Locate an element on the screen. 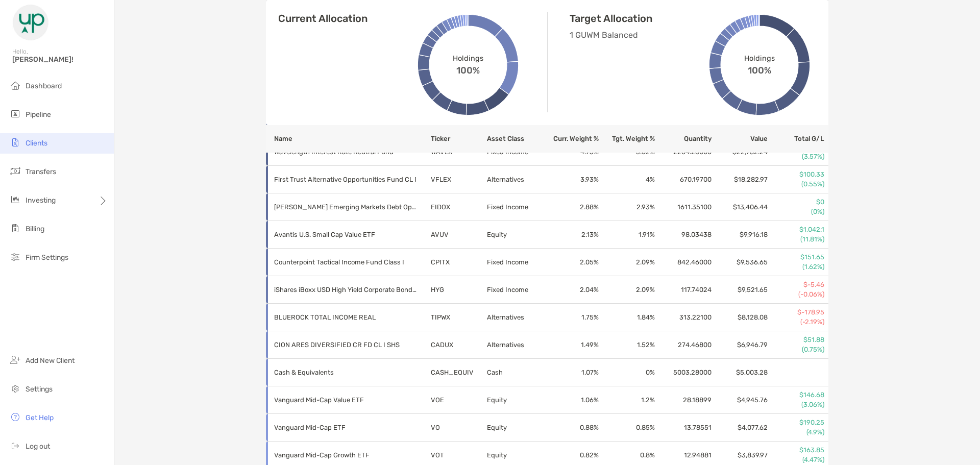 The height and width of the screenshot is (465, 980). td: 1611.35100 is located at coordinates (683, 207).